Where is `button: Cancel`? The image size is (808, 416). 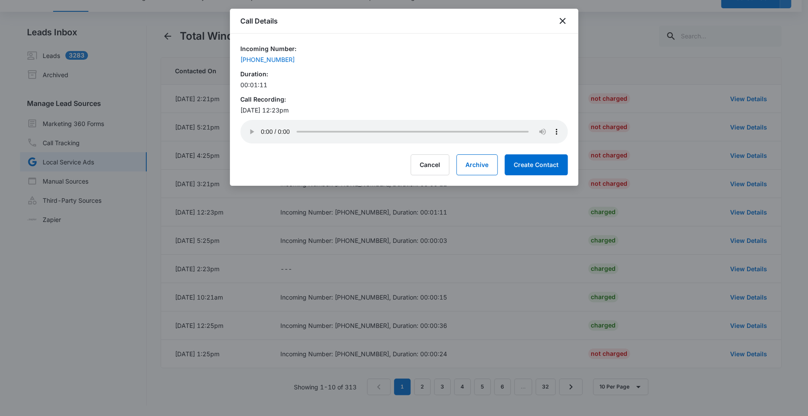 button: Cancel is located at coordinates (430, 165).